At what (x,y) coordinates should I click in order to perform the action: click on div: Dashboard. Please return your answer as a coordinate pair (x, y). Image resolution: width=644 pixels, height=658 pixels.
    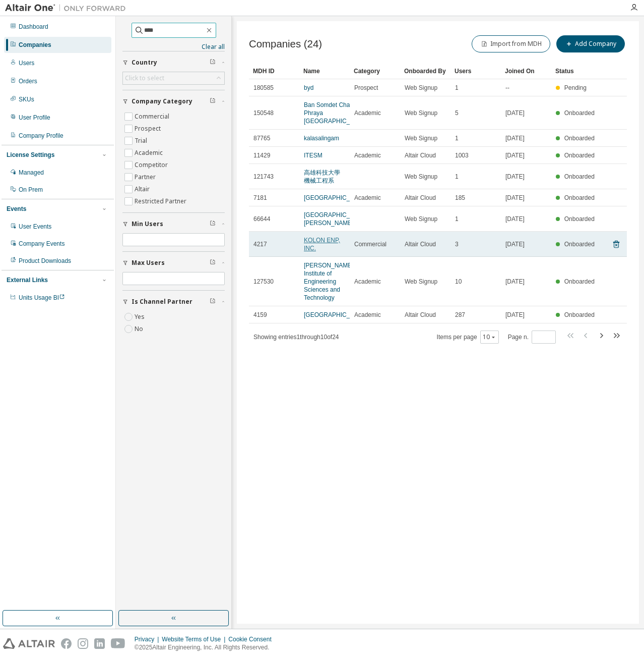
    Looking at the image, I should click on (34, 27).